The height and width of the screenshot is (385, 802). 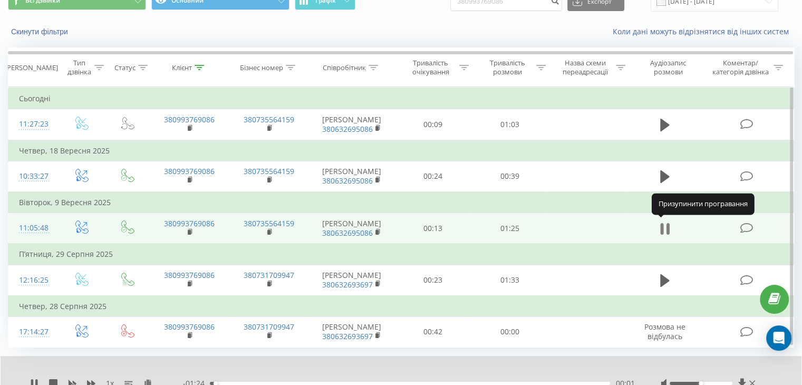 I want to click on td: 00:13, so click(x=433, y=228).